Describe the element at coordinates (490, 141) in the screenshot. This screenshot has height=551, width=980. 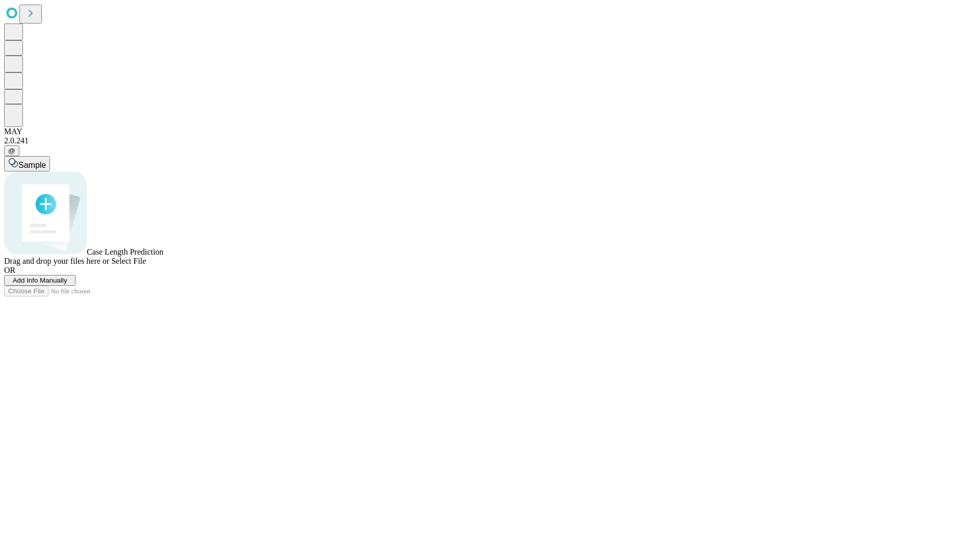
I see `div: 2.0.241` at that location.